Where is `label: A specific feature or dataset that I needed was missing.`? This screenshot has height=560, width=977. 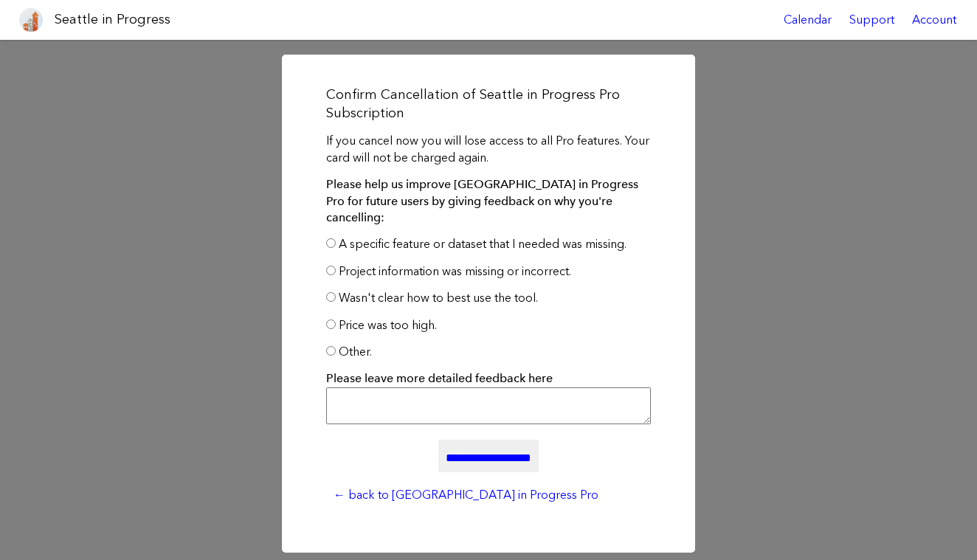
label: A specific feature or dataset that I needed was missing. is located at coordinates (483, 244).